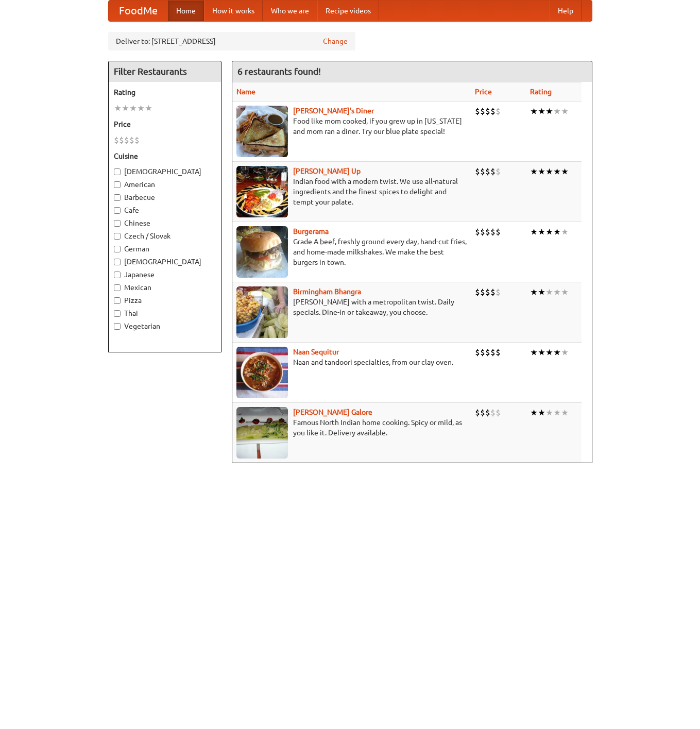 This screenshot has height=729, width=700. I want to click on label: Vegetarian, so click(165, 326).